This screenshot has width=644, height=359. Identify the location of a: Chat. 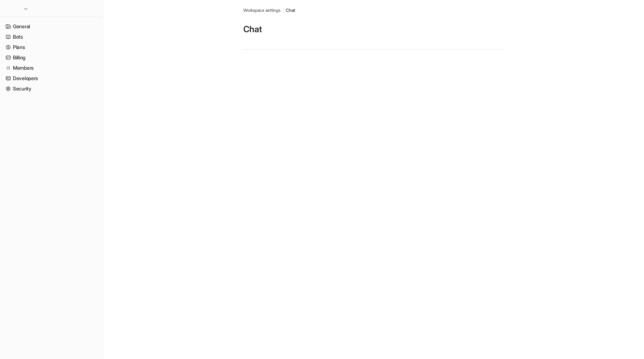
(290, 10).